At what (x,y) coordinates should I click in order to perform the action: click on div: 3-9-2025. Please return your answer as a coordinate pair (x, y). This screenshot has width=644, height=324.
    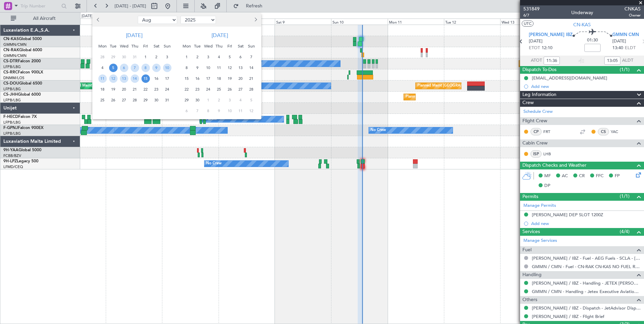
    Looking at the image, I should click on (208, 57).